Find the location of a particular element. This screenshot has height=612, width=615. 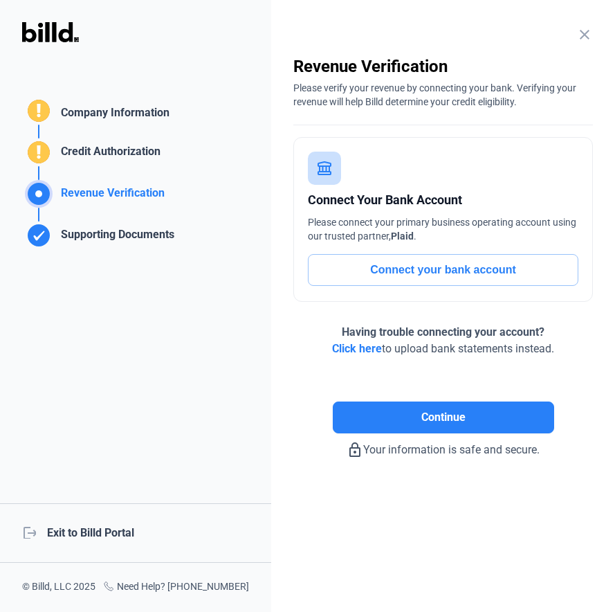

span: Having trouble connecting your account? is located at coordinates (443, 332).